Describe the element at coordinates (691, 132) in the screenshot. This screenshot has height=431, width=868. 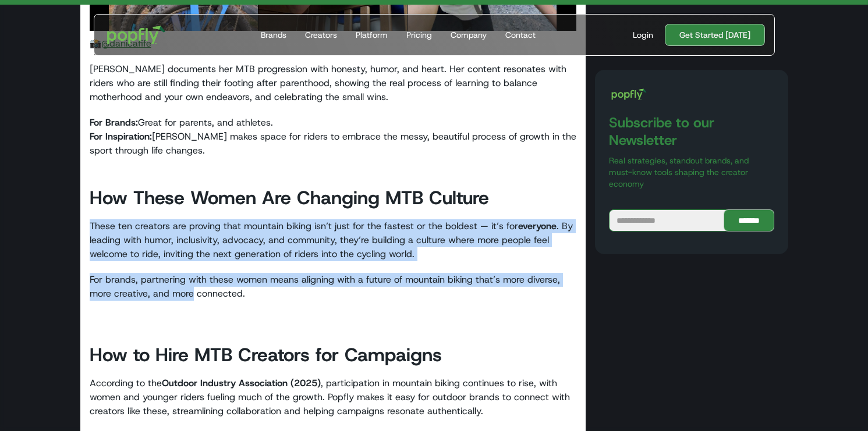
I see `h3: Subscribe to our Newsletter` at that location.